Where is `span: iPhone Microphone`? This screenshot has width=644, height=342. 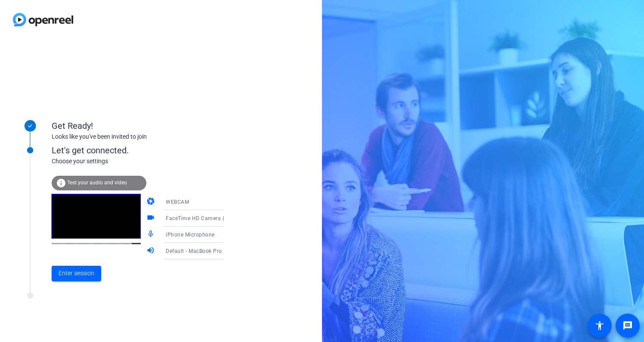
span: iPhone Microphone is located at coordinates (191, 234).